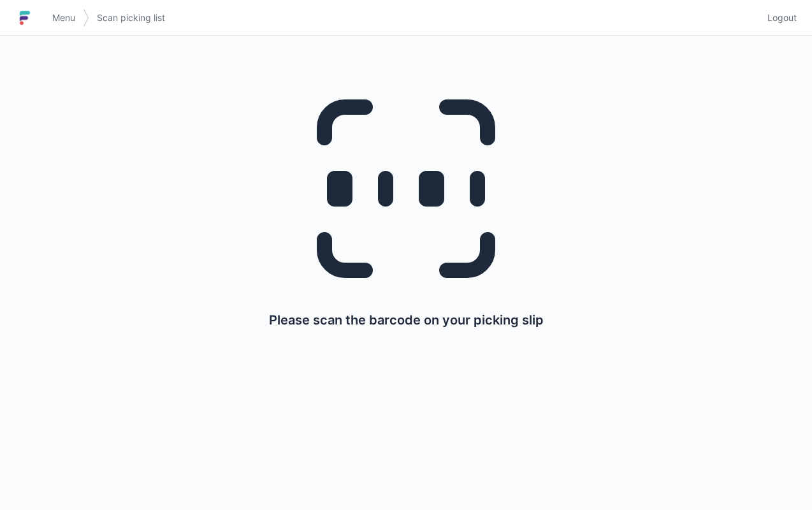 The height and width of the screenshot is (510, 812). Describe the element at coordinates (63, 18) in the screenshot. I see `span: Menu` at that location.